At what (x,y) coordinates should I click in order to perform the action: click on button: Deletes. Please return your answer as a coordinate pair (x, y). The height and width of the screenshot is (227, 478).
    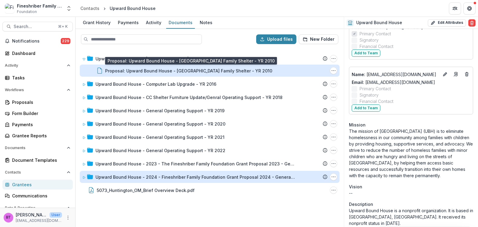
    Looking at the image, I should click on (467, 74).